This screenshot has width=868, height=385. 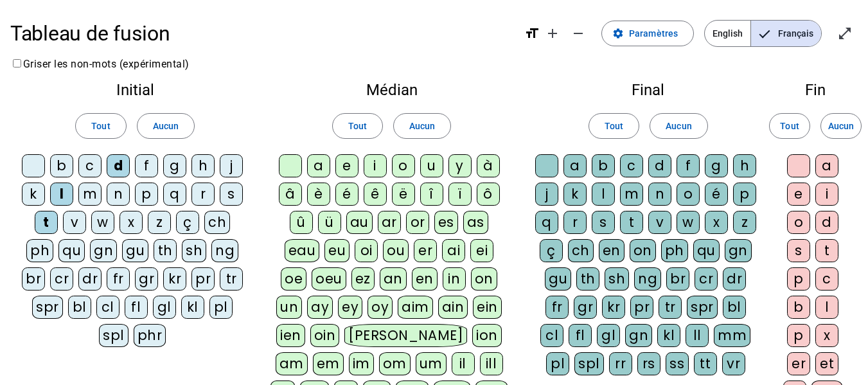 What do you see at coordinates (301, 223) in the screenshot?
I see `div: û` at bounding box center [301, 223].